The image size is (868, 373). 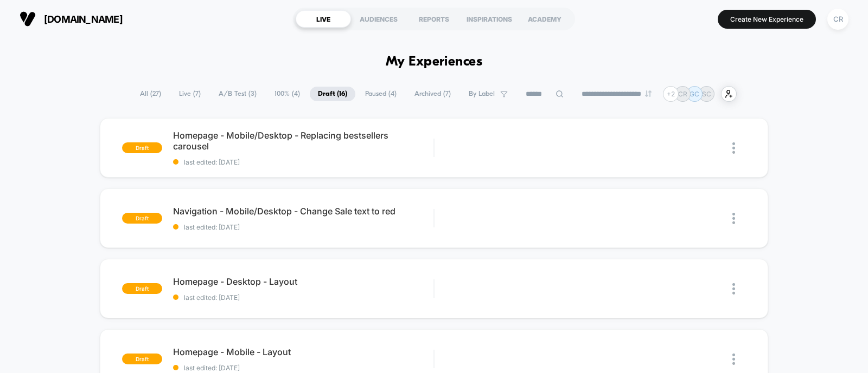 I want to click on span: 100% ( 4 ), so click(x=287, y=94).